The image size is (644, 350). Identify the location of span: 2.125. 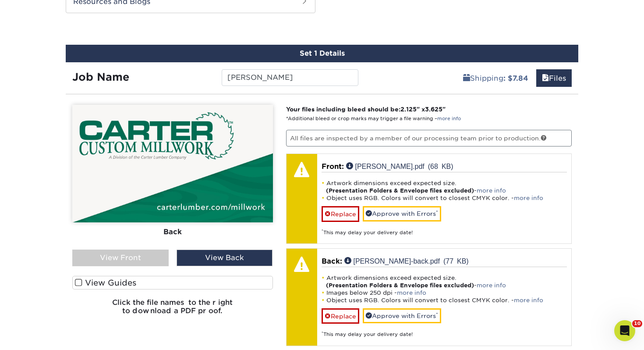
(408, 109).